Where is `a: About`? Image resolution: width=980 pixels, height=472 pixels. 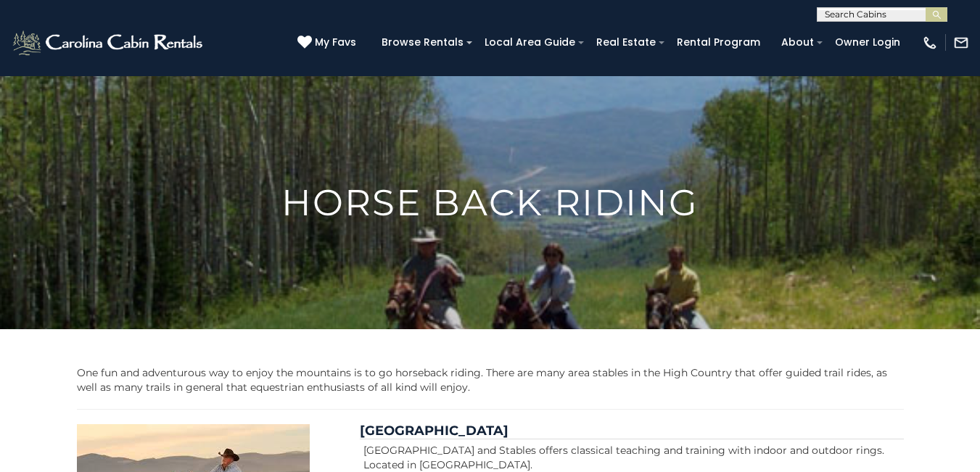 a: About is located at coordinates (797, 42).